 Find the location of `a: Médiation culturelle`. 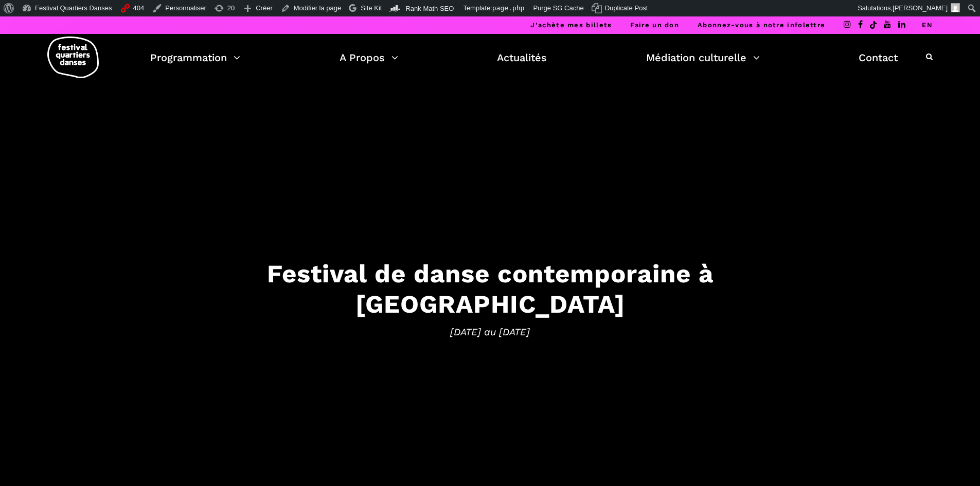

a: Médiation culturelle is located at coordinates (703, 58).